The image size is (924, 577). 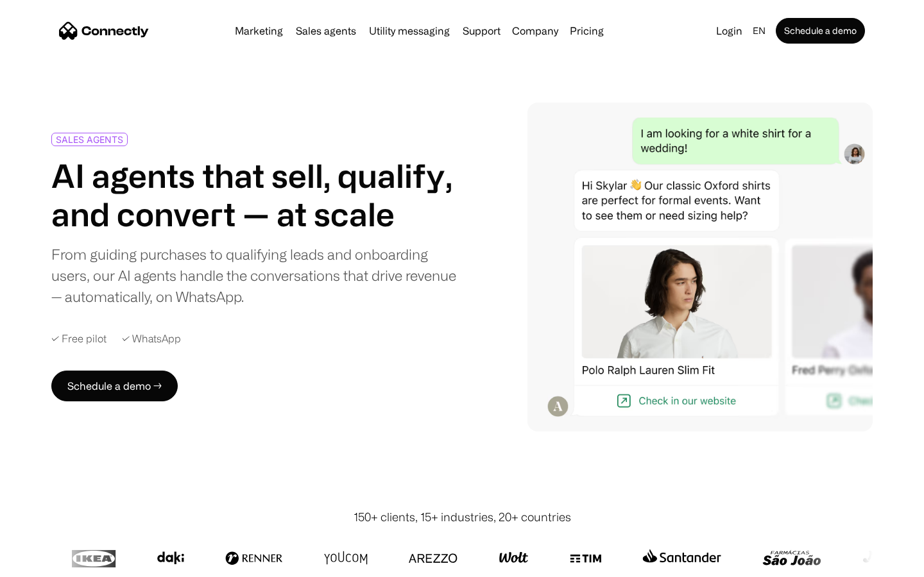 I want to click on a: Marketing, so click(x=258, y=31).